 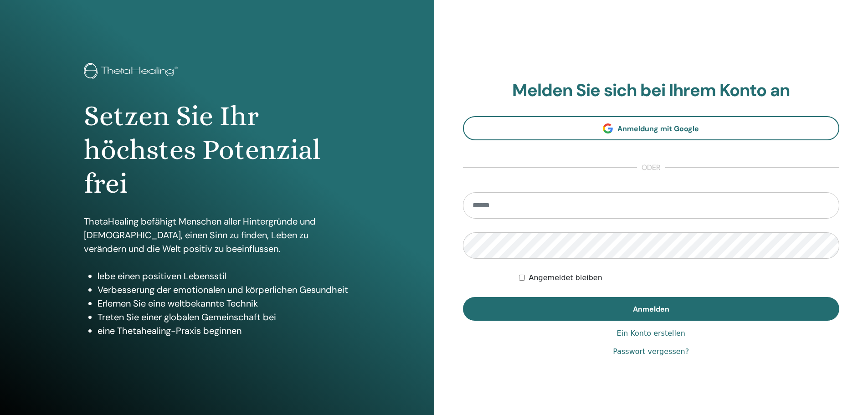 I want to click on div: Keep me authenticated indefinitely or until I manually logout, so click(x=679, y=278).